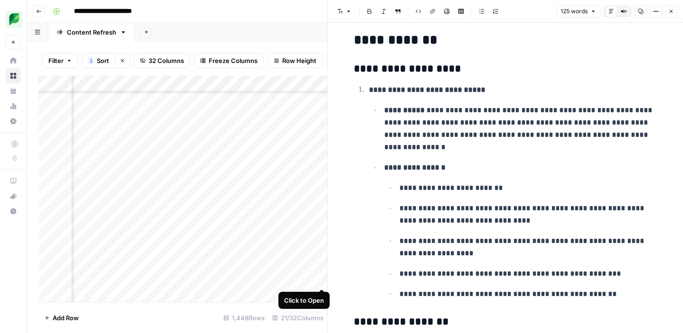  What do you see at coordinates (574, 11) in the screenshot?
I see `span: 125 words` at bounding box center [574, 11].